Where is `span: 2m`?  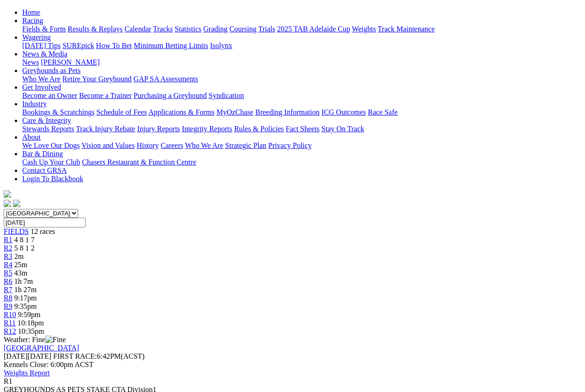 span: 2m is located at coordinates (19, 256).